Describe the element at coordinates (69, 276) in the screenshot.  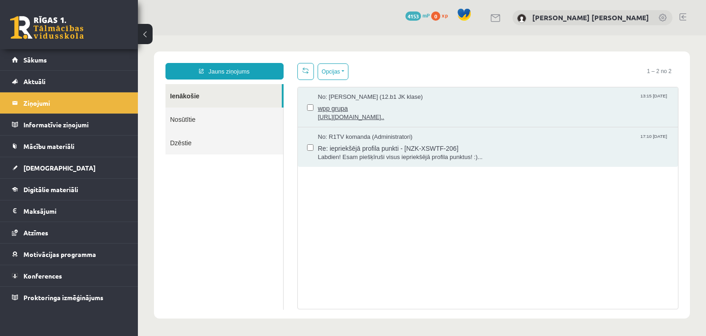
I see `a: Konferences` at that location.